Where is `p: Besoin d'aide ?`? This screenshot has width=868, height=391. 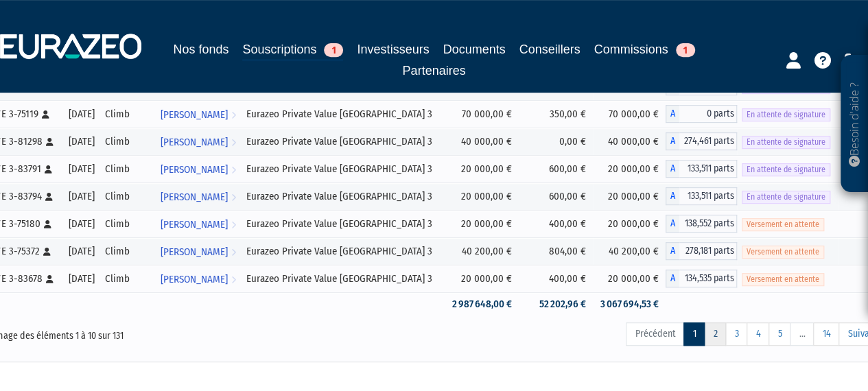
p: Besoin d'aide ? is located at coordinates (854, 124).